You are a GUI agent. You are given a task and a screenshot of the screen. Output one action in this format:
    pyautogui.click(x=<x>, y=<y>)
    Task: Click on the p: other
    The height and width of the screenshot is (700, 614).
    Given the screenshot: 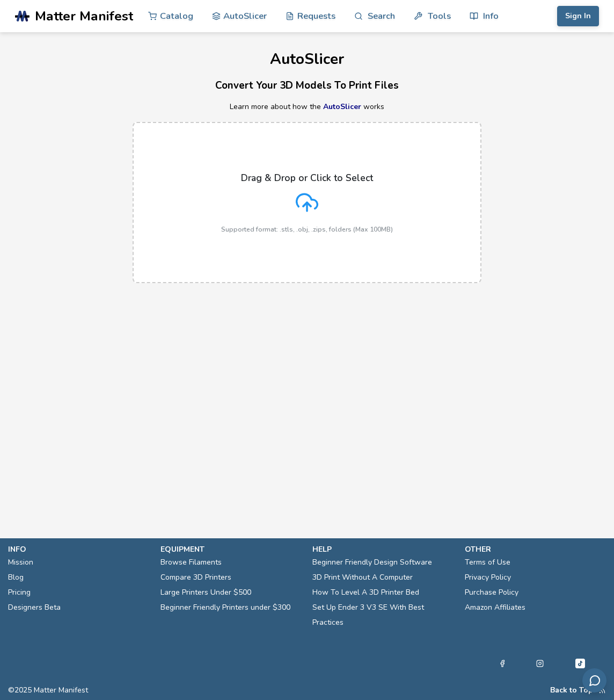 What is the action you would take?
    pyautogui.click(x=536, y=549)
    